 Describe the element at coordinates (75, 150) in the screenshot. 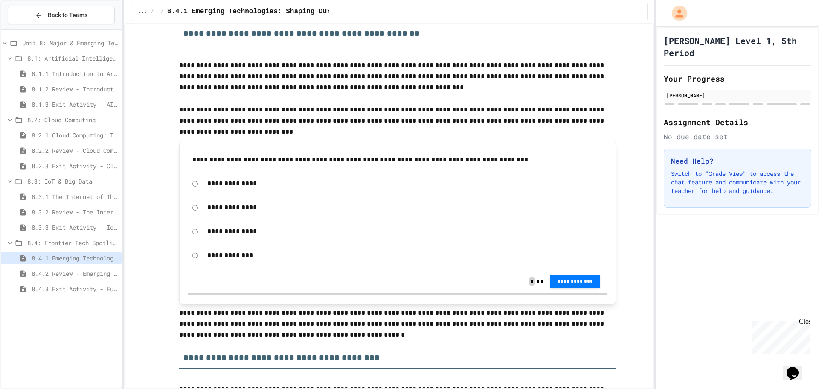

I see `span: 8.2.2 Review - Cloud Computing` at that location.